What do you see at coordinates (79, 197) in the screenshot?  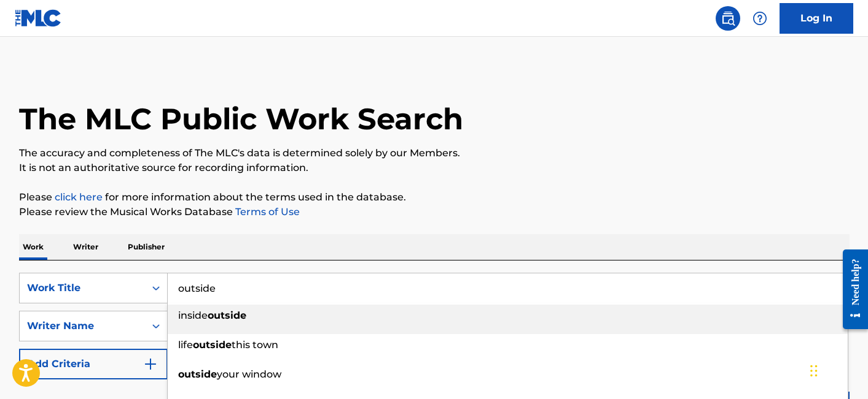 I see `a: click here` at bounding box center [79, 197].